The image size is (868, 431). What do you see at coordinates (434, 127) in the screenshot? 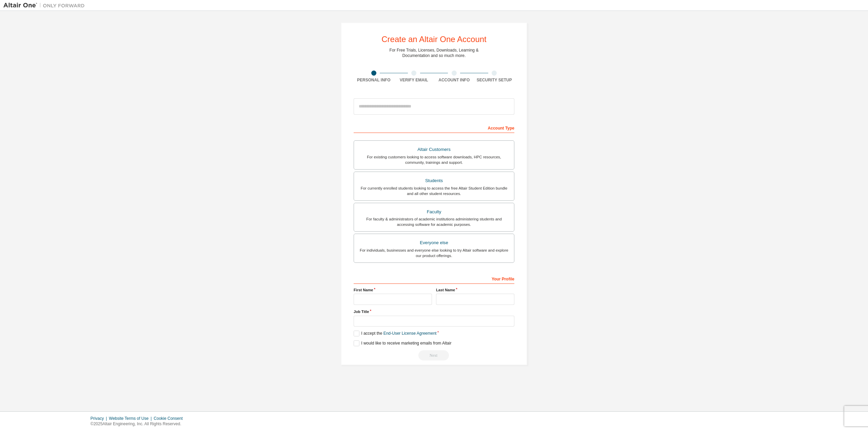
I see `div: Account Type` at bounding box center [434, 127].